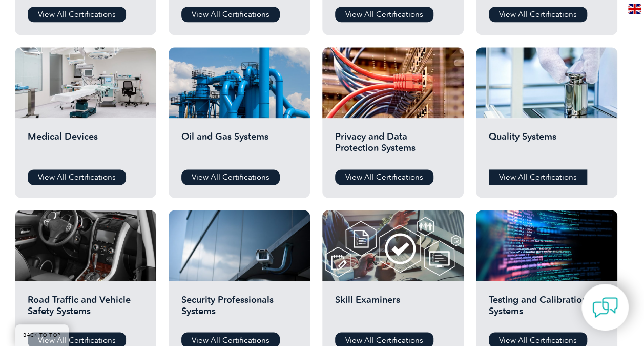 The image size is (644, 346). I want to click on img: en, so click(635, 9).